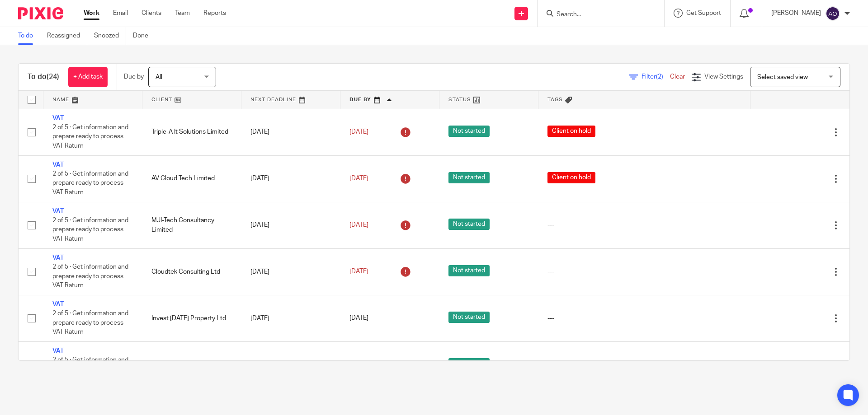 The height and width of the screenshot is (415, 868). Describe the element at coordinates (656, 77) in the screenshot. I see `span: Filter` at that location.